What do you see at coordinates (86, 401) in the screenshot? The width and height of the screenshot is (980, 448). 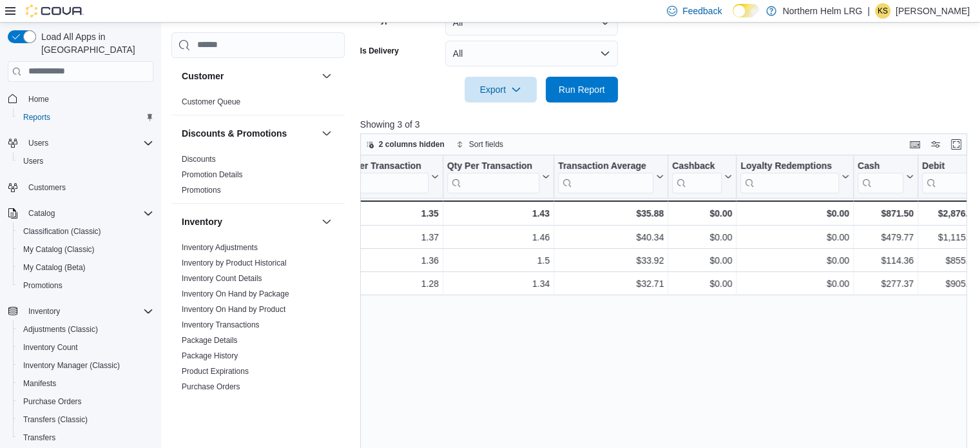 I see `button: Purchase Orders` at bounding box center [86, 401].